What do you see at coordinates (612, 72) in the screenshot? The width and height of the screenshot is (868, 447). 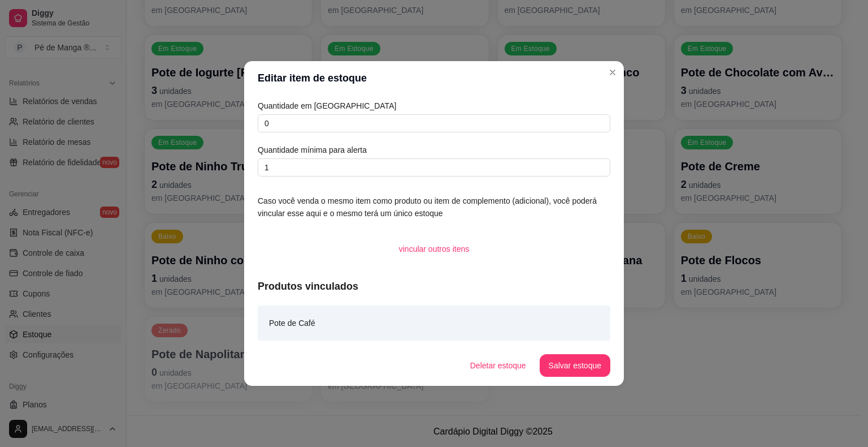 I see `button: Close` at bounding box center [612, 72].